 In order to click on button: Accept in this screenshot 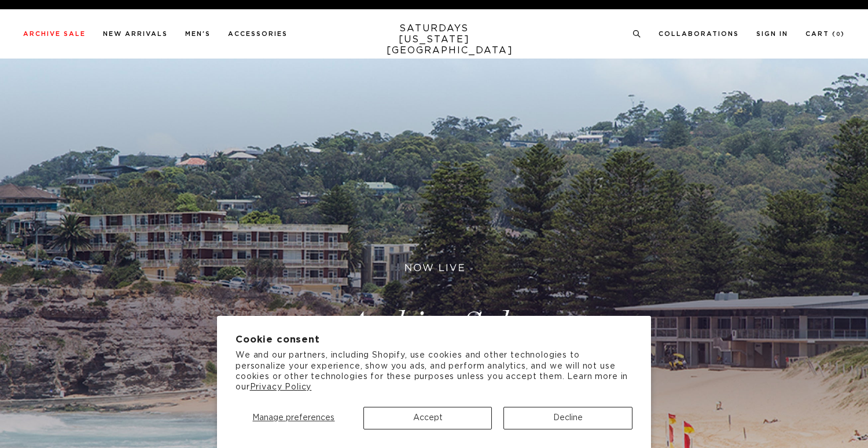, I will do `click(428, 418)`.